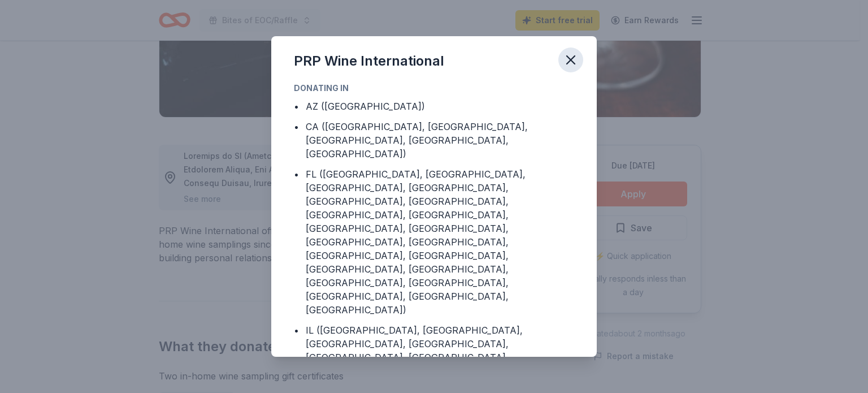 This screenshot has width=868, height=393. Describe the element at coordinates (369, 61) in the screenshot. I see `div: PRP Wine International` at that location.